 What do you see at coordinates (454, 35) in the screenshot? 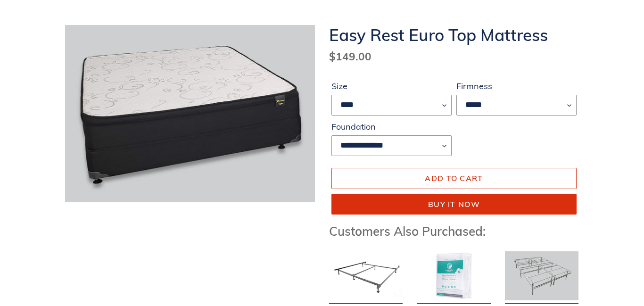
I see `h1: Easy Rest Euro Top Mattress` at bounding box center [454, 35].